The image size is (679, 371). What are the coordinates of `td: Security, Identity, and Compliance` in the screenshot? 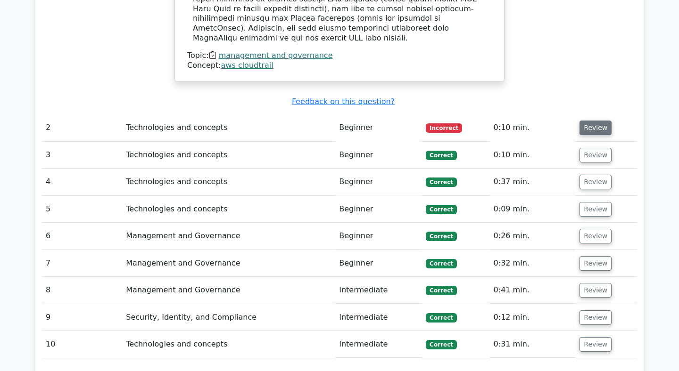 It's located at (229, 318).